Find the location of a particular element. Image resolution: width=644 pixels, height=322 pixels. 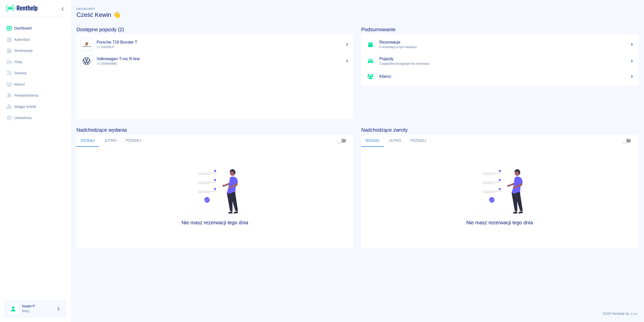

h5: Pojazdy is located at coordinates (507, 59).